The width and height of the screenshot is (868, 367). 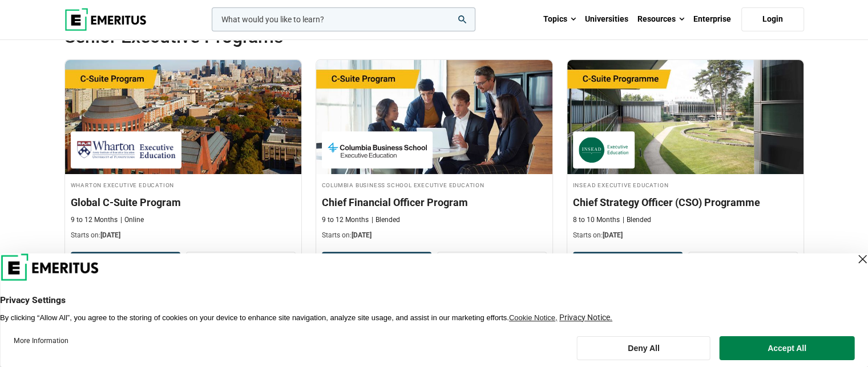 I want to click on h4: INSEAD Executive Education, so click(x=685, y=184).